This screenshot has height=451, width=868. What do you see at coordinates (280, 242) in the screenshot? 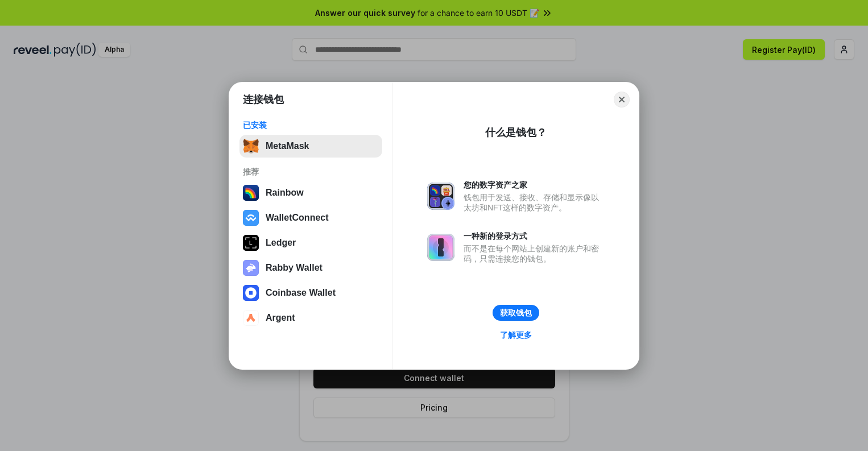
I see `div: Ledger` at bounding box center [280, 242].